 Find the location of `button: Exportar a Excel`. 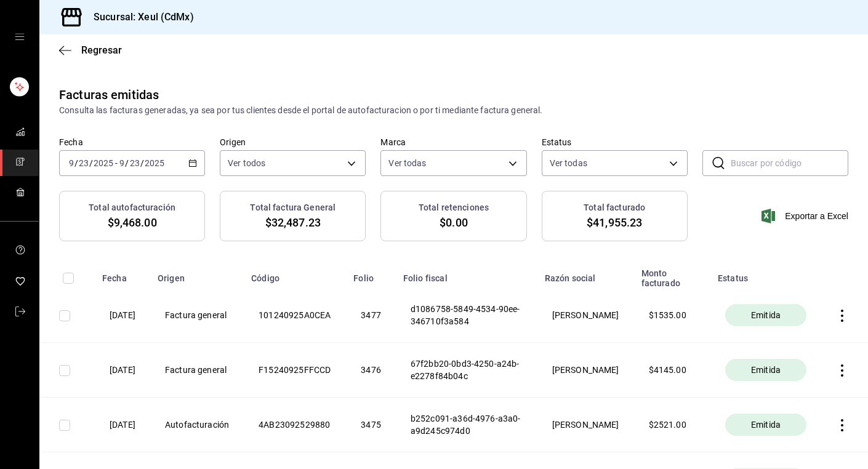

button: Exportar a Excel is located at coordinates (806, 216).